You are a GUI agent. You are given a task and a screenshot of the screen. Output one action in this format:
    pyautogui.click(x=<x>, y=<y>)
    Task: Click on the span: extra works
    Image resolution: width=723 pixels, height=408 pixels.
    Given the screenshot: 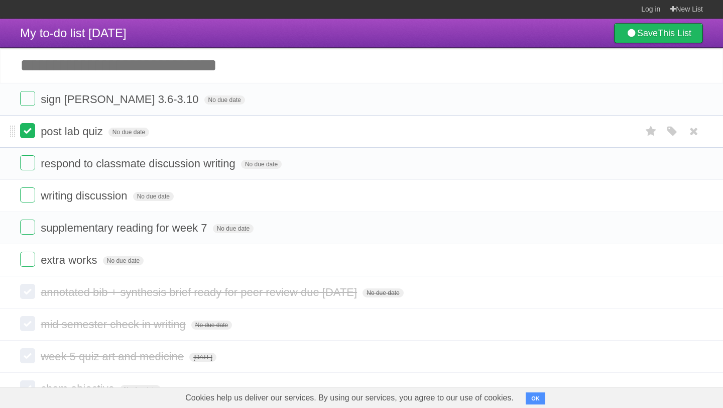 What is the action you would take?
    pyautogui.click(x=70, y=260)
    